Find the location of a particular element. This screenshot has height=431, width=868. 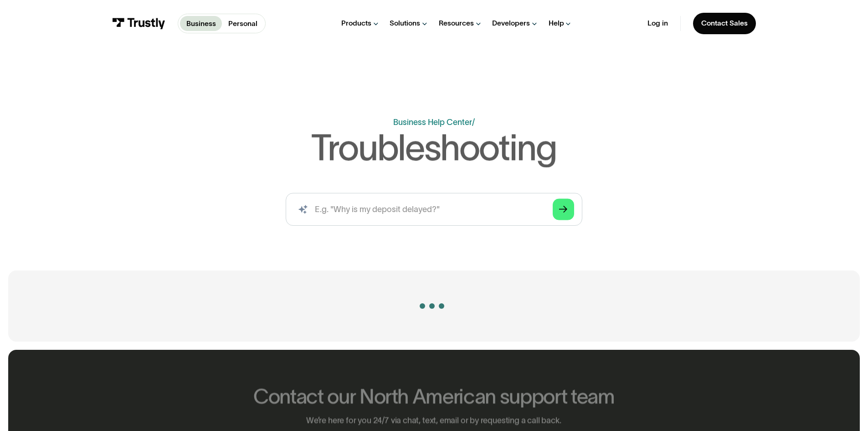

h2: Contact our North American support team is located at coordinates (434, 396).